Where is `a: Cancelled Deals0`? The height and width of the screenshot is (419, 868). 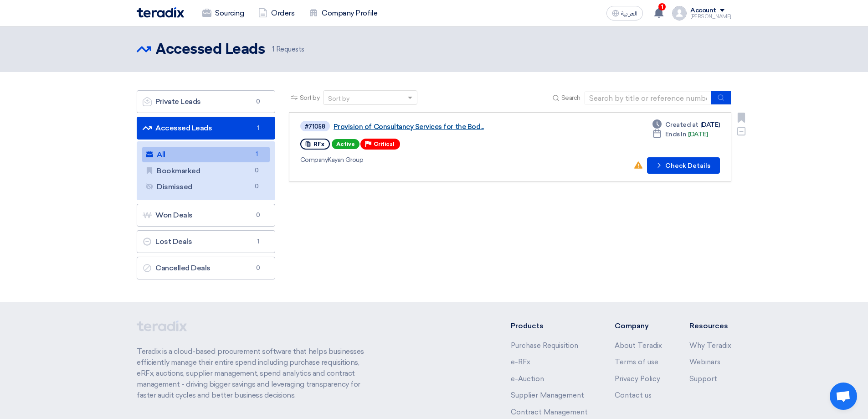
a: Cancelled Deals0 is located at coordinates (206, 268).